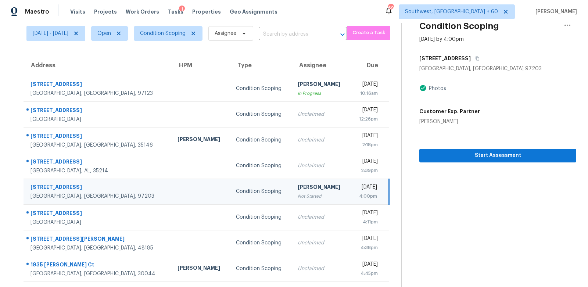 This screenshot has height=287, width=588. Describe the element at coordinates (367, 171) in the screenshot. I see `div: 2:39pm` at that location.